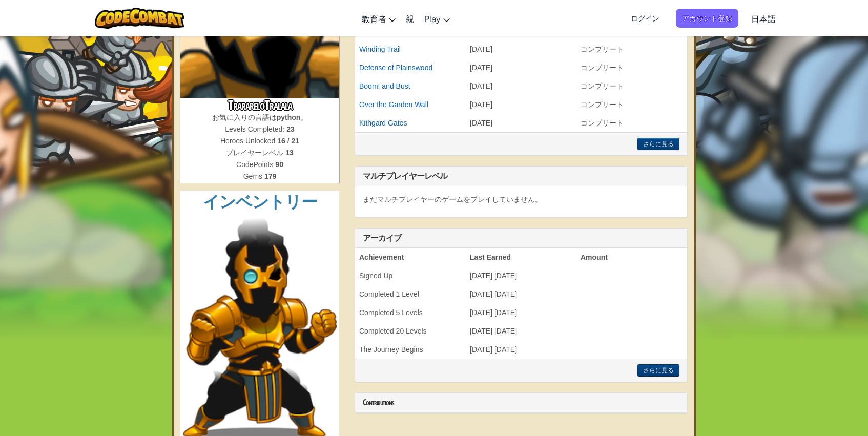  I want to click on strong: 13, so click(290, 152).